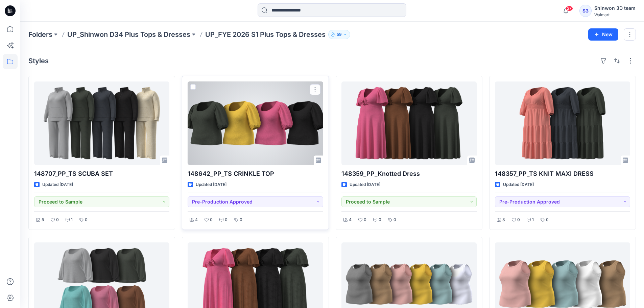  Describe the element at coordinates (255, 123) in the screenshot. I see `a: 148642_PP_TS CRINKLE TOP` at that location.